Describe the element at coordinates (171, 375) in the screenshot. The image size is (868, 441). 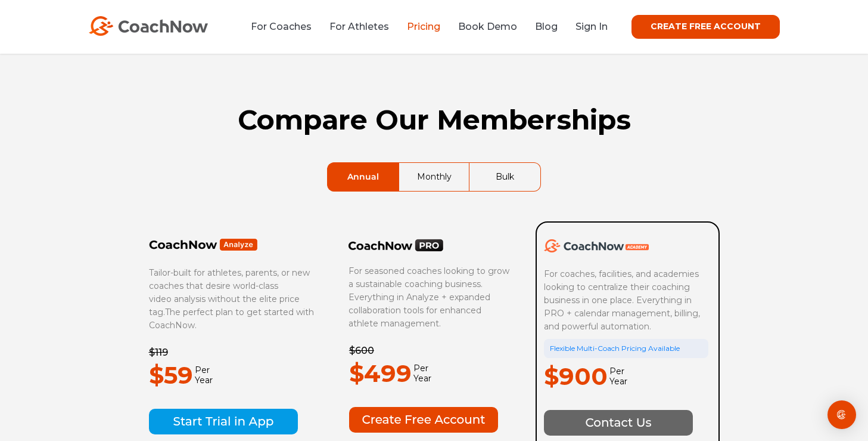
I see `p: $59` at that location.